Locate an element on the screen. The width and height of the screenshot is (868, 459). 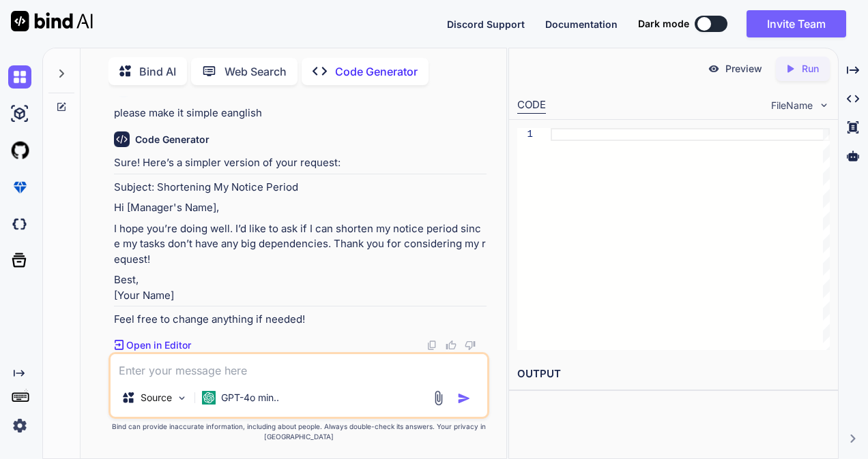
img: GPT-4o mini is located at coordinates (209, 398).